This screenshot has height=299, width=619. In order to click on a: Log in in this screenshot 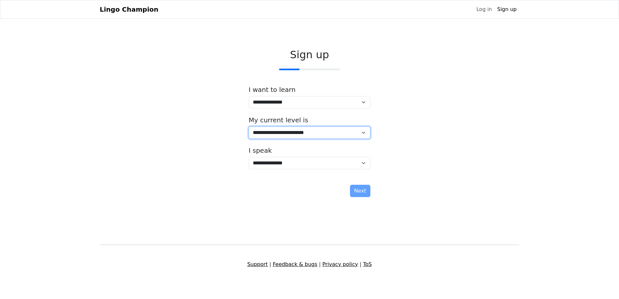, I will do `click(484, 9)`.